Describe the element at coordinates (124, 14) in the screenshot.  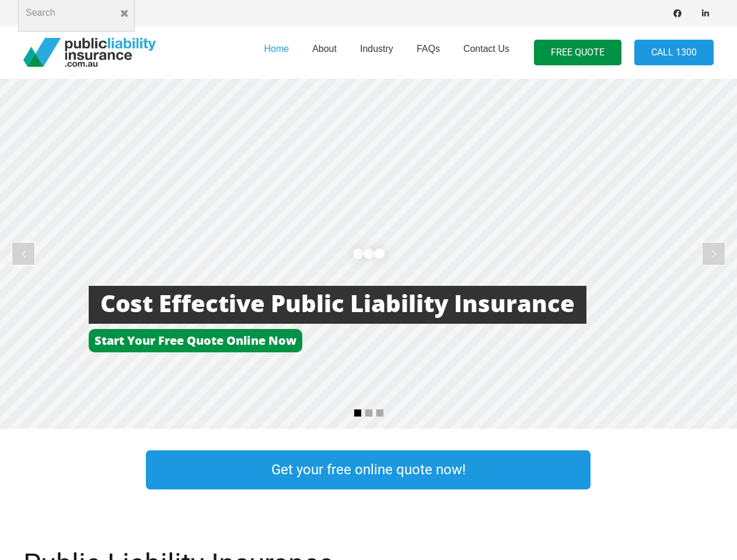
I see `button: Close` at that location.